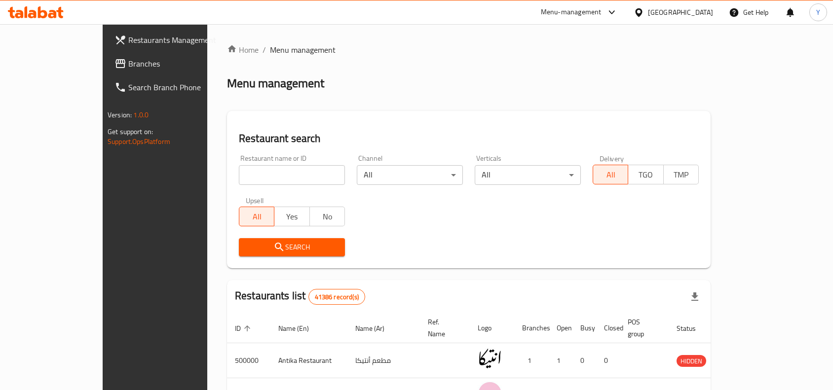  Describe the element at coordinates (818, 12) in the screenshot. I see `span: Y` at that location.